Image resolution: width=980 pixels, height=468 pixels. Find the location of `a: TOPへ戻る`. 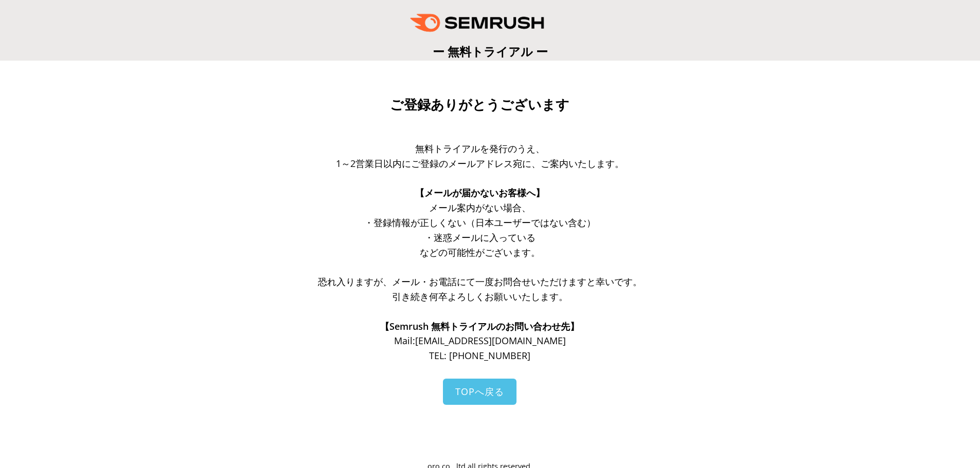

a: TOPへ戻る is located at coordinates (480, 392).